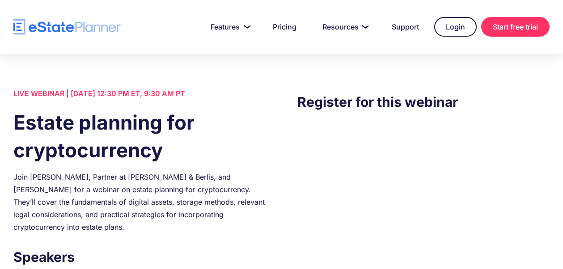 The height and width of the screenshot is (269, 563). What do you see at coordinates (424, 102) in the screenshot?
I see `h3: Register for this webinar` at bounding box center [424, 102].